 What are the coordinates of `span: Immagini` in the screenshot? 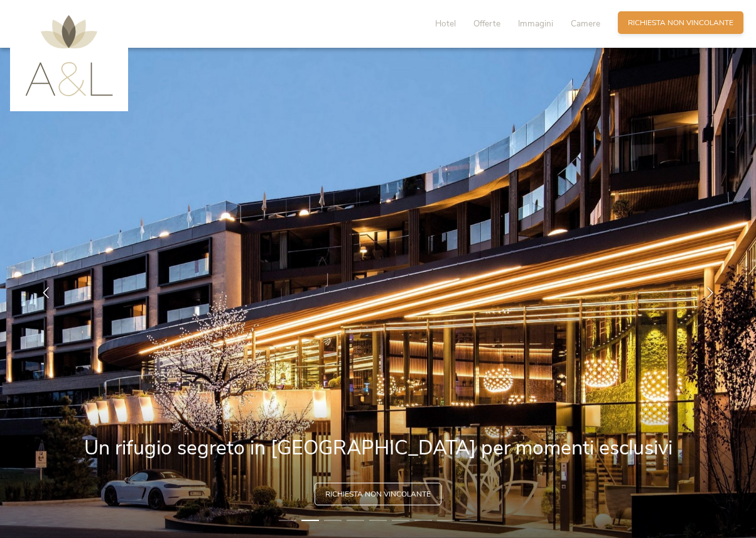 It's located at (536, 23).